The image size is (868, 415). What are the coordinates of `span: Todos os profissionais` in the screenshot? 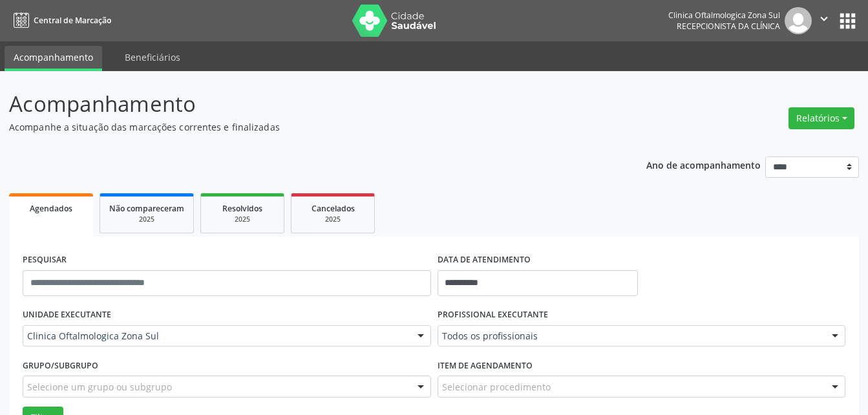 It's located at (631, 336).